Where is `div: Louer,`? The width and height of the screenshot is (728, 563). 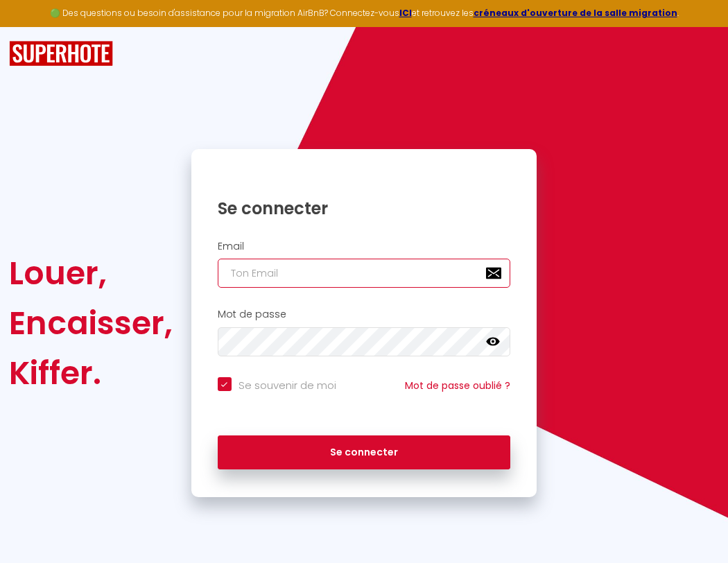
div: Louer, is located at coordinates (91, 273).